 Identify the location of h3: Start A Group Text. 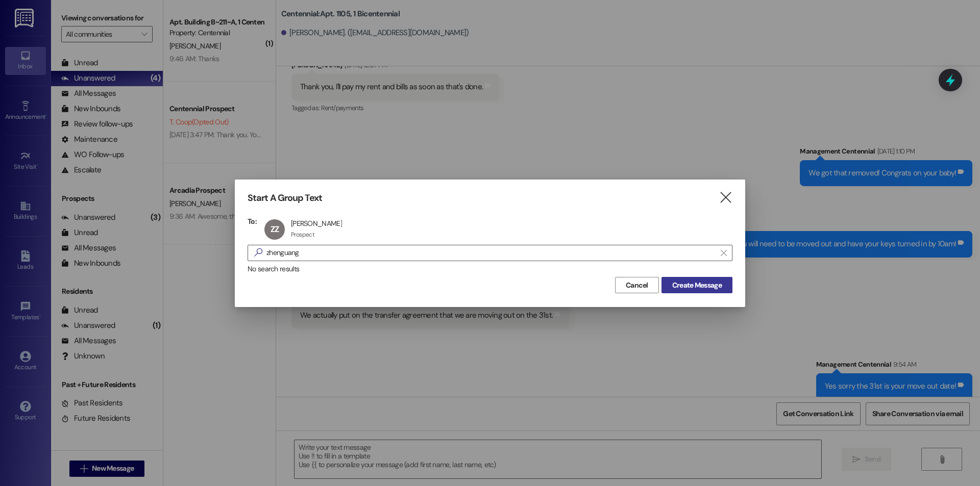
(284, 198).